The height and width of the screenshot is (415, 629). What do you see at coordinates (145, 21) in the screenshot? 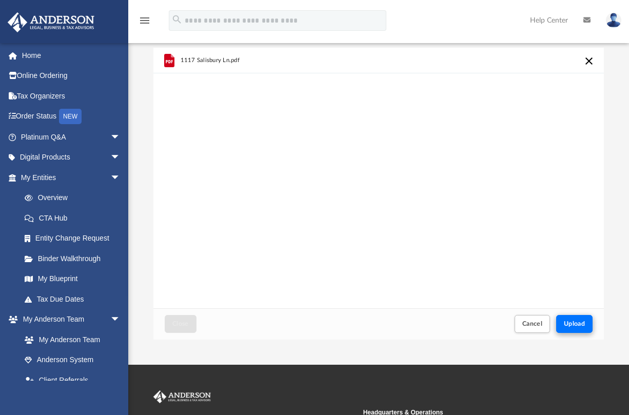
I see `i: menu` at bounding box center [145, 21].